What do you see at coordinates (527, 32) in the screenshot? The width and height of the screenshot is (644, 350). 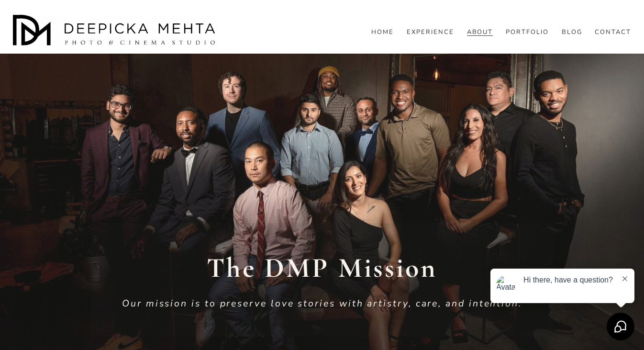 I see `a: PORTFOLIO` at bounding box center [527, 32].